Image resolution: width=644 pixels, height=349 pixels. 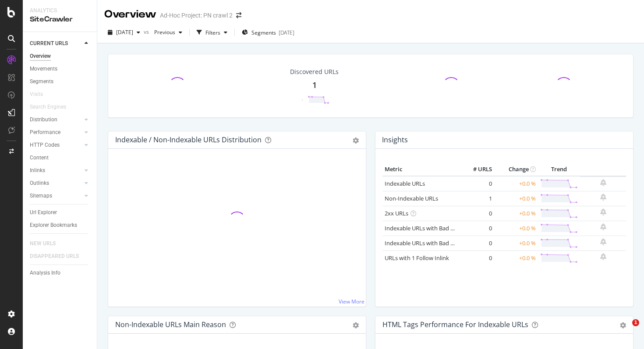 I want to click on a: Visits, so click(x=41, y=94).